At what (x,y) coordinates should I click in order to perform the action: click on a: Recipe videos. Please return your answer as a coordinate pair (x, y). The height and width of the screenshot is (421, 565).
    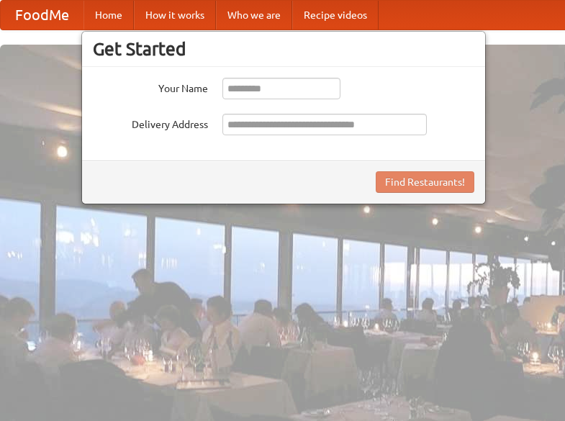
    Looking at the image, I should click on (336, 15).